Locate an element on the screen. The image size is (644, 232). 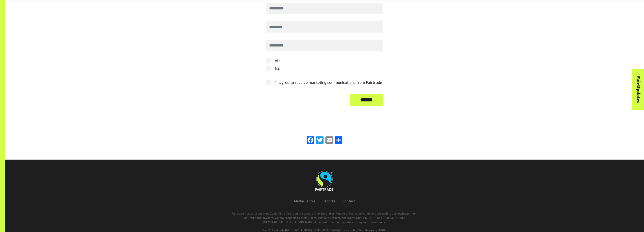
label: AU is located at coordinates (325, 61).